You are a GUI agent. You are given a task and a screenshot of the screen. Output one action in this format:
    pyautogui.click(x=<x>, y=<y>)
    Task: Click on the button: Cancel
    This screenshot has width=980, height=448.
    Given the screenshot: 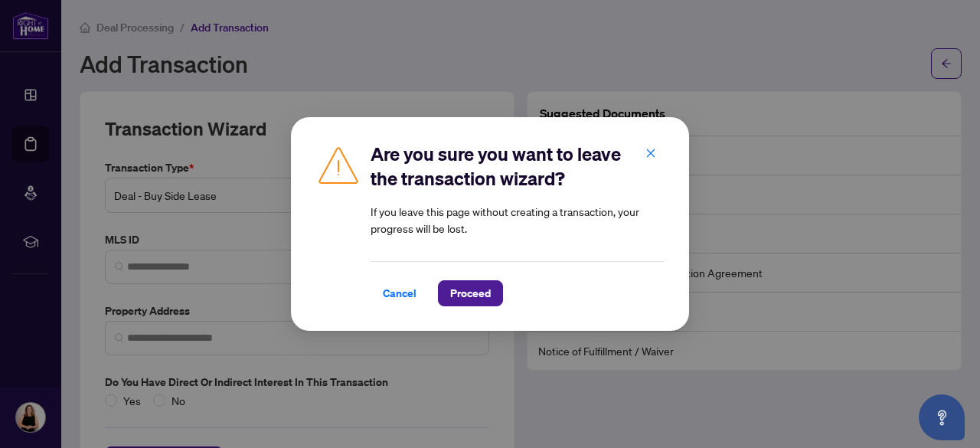 What is the action you would take?
    pyautogui.click(x=400, y=293)
    